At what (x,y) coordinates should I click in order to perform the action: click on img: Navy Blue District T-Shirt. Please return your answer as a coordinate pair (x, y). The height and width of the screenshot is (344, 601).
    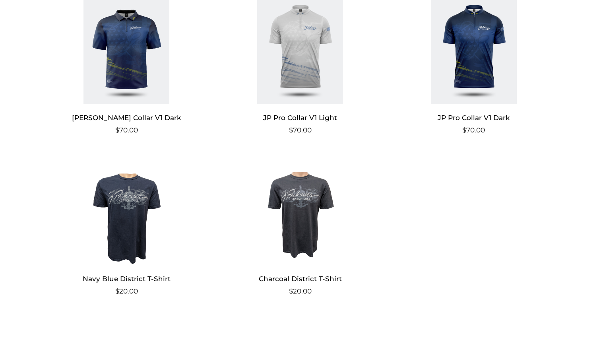
    Looking at the image, I should click on (126, 211).